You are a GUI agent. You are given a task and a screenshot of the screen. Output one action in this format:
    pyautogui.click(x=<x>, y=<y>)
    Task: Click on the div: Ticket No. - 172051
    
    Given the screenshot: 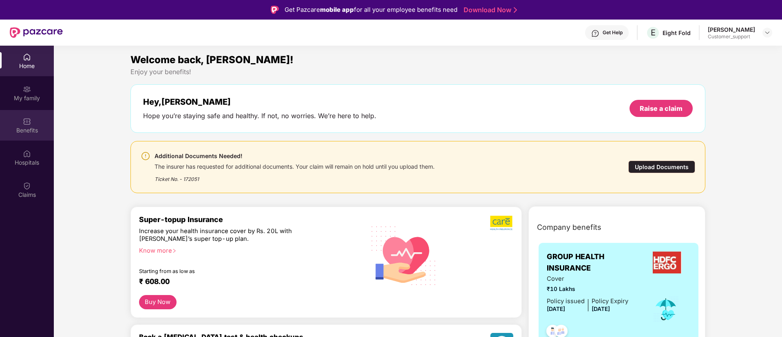 What is the action you would take?
    pyautogui.click(x=295, y=177)
    